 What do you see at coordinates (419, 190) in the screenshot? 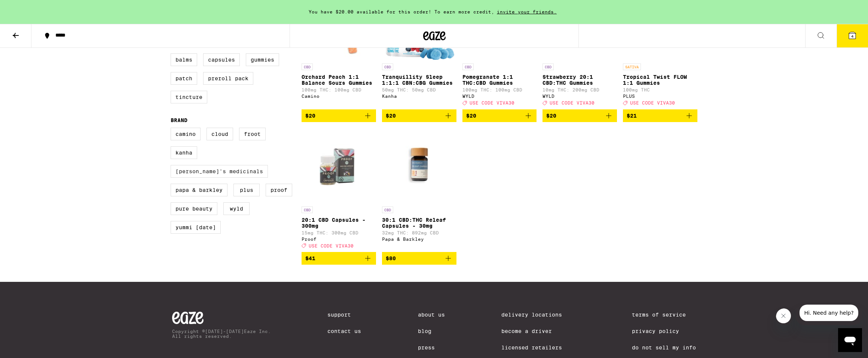
I see `a: Open page for 30:1 CBD:THC Releaf Capsules - 30mg from Papa & Barkley` at bounding box center [419, 190].